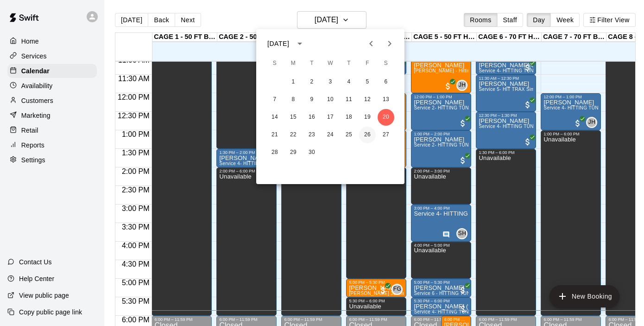  Describe the element at coordinates (349, 118) in the screenshot. I see `button: 18` at that location.